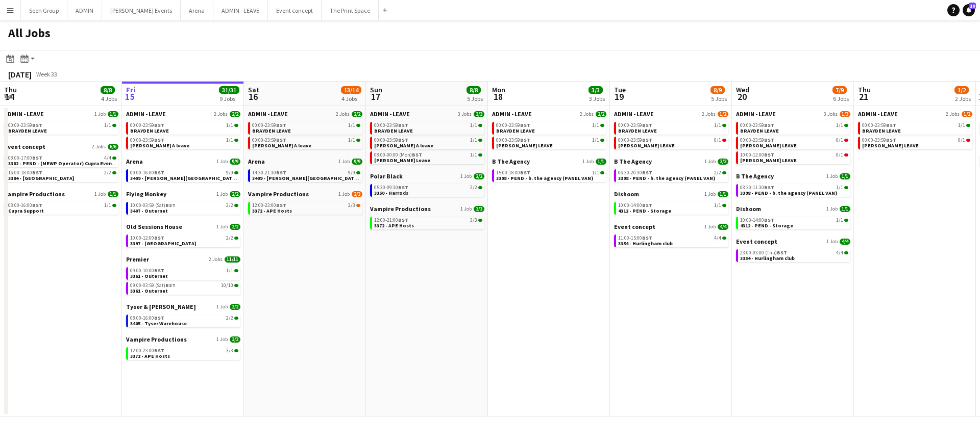 The height and width of the screenshot is (443, 980). Describe the element at coordinates (391, 188) in the screenshot. I see `span: 05:30-09:30` at that location.